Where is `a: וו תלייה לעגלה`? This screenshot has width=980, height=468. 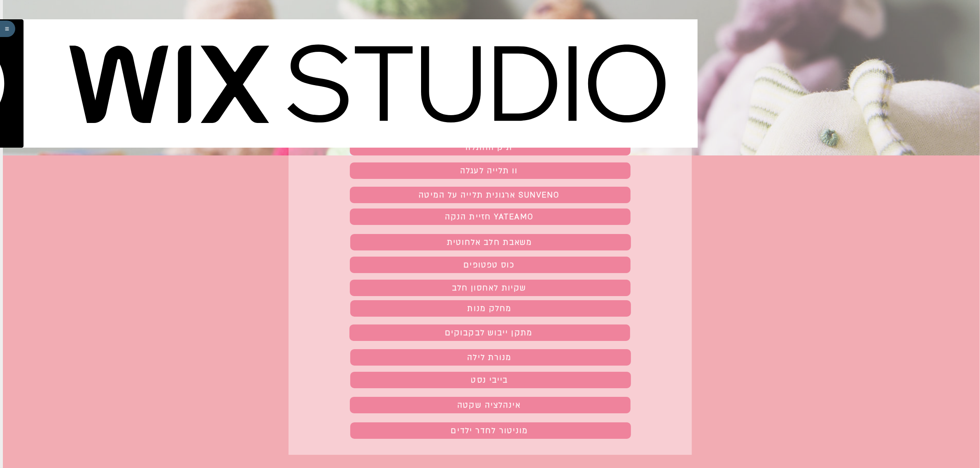 a: וו תלייה לעגלה is located at coordinates (490, 170).